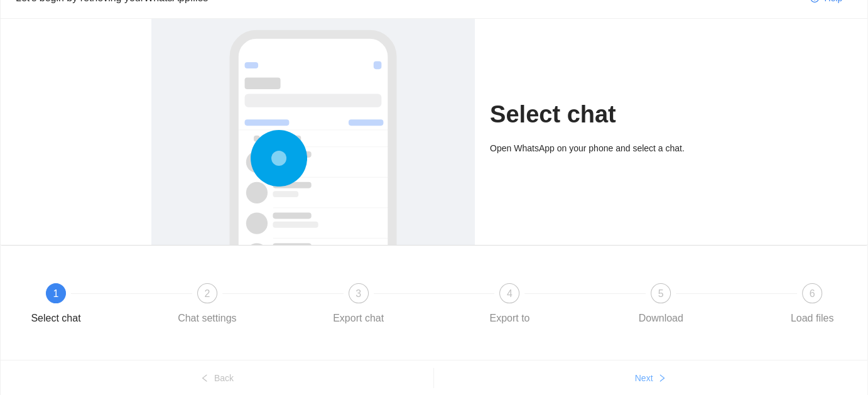 The height and width of the screenshot is (395, 868). Describe the element at coordinates (55, 318) in the screenshot. I see `div: Select chat` at that location.